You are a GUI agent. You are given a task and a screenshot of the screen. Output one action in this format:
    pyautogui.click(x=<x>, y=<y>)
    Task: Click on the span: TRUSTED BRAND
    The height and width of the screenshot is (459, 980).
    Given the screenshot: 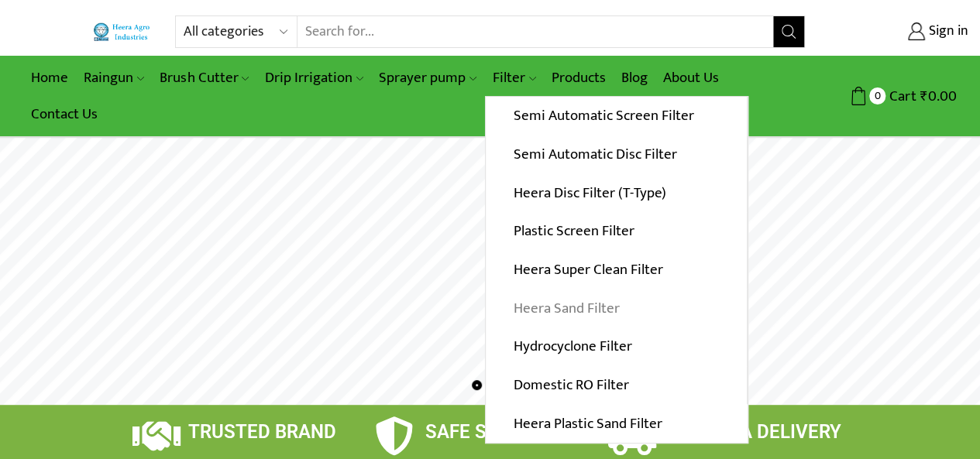 What is the action you would take?
    pyautogui.click(x=262, y=432)
    